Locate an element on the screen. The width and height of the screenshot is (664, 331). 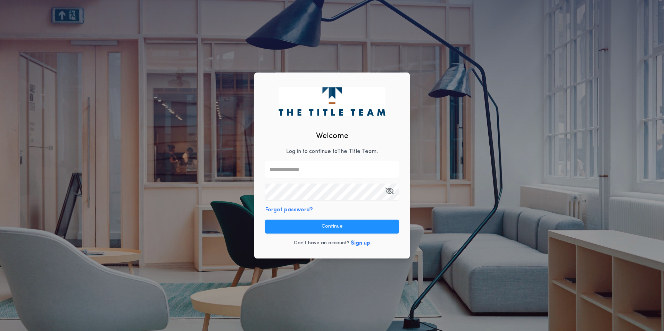
input: Open Keeper Popup is located at coordinates (332, 192).